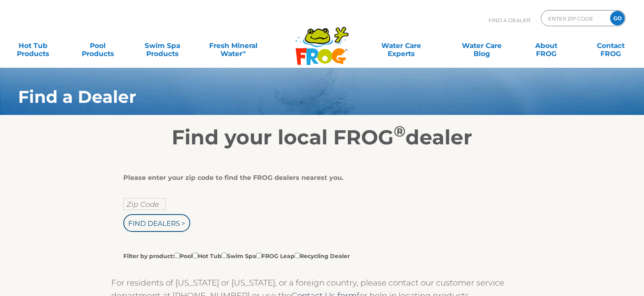 The width and height of the screenshot is (644, 296). Describe the element at coordinates (617, 18) in the screenshot. I see `input: GO` at that location.